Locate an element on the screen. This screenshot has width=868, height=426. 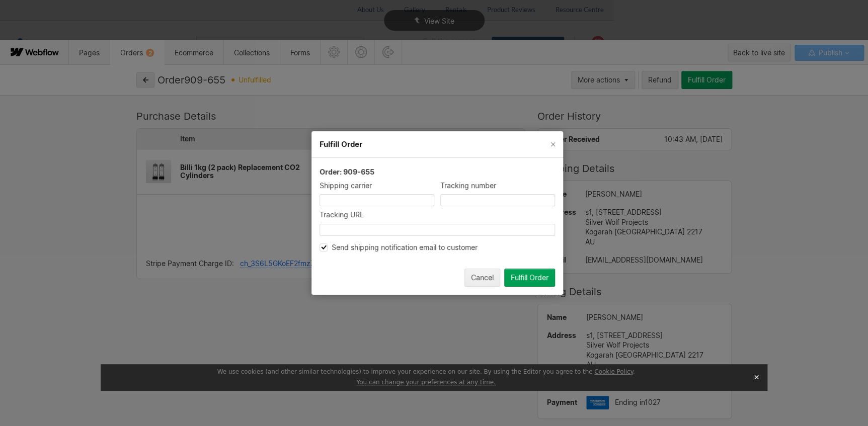
div: Tracking number is located at coordinates (498, 186).